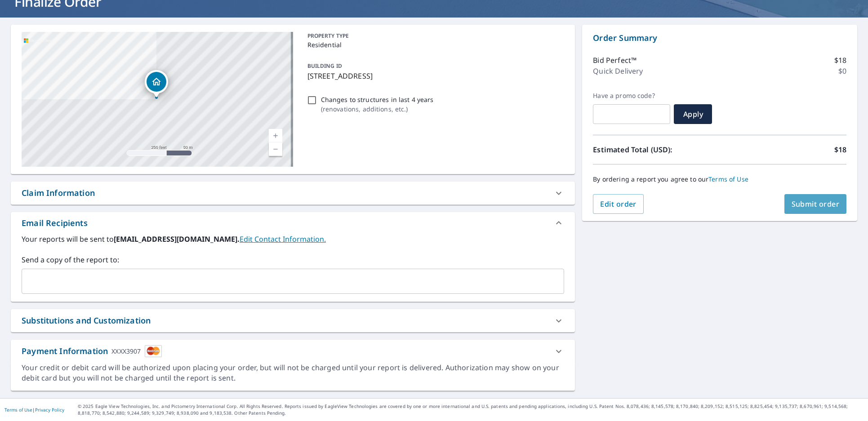 The height and width of the screenshot is (421, 868). What do you see at coordinates (720, 38) in the screenshot?
I see `p: Order Summary` at bounding box center [720, 38].